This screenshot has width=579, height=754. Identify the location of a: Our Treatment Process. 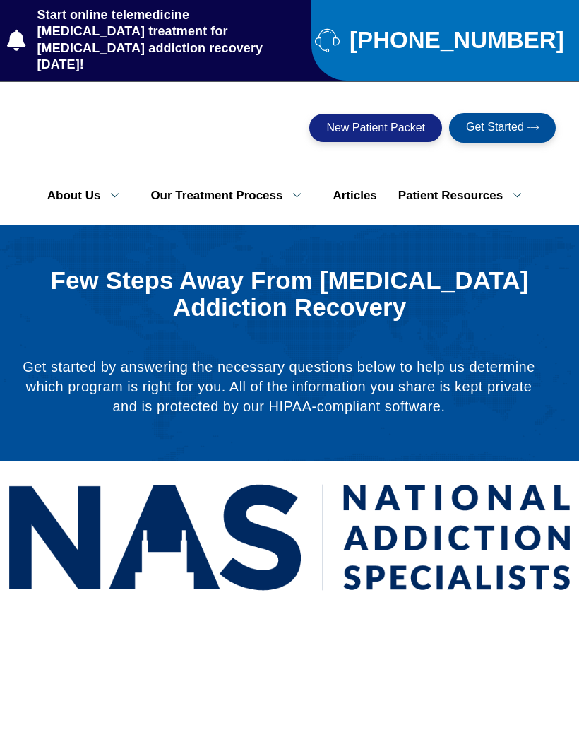
(231, 196).